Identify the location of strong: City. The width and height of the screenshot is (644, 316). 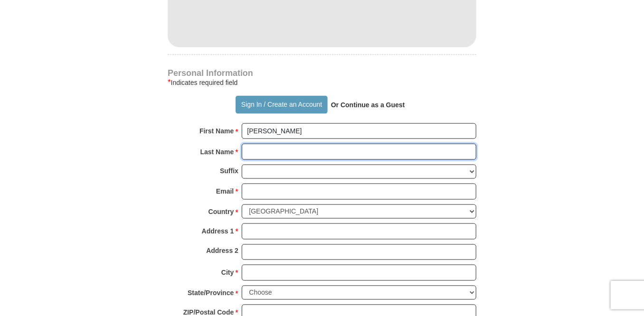
(228, 273).